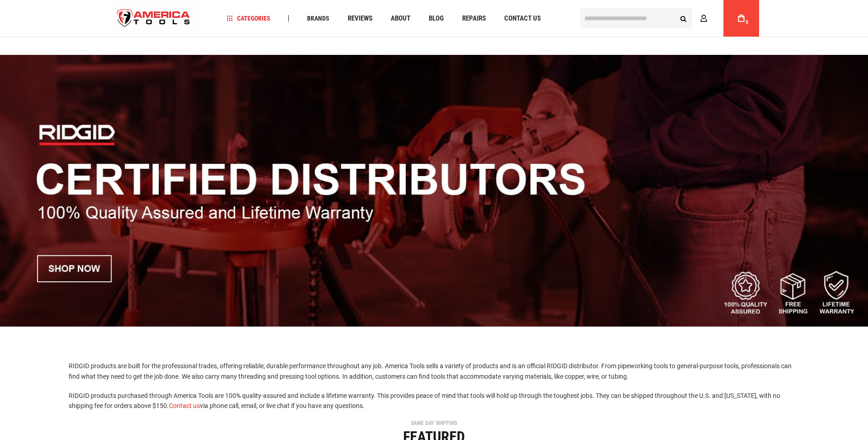  I want to click on button: Search, so click(684, 18).